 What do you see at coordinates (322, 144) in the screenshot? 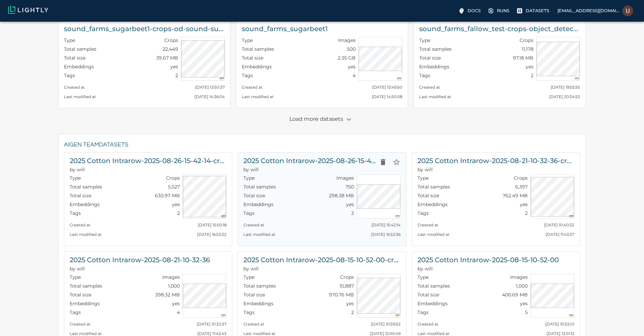
I see `h6: Aigen team Datasets` at bounding box center [322, 144].